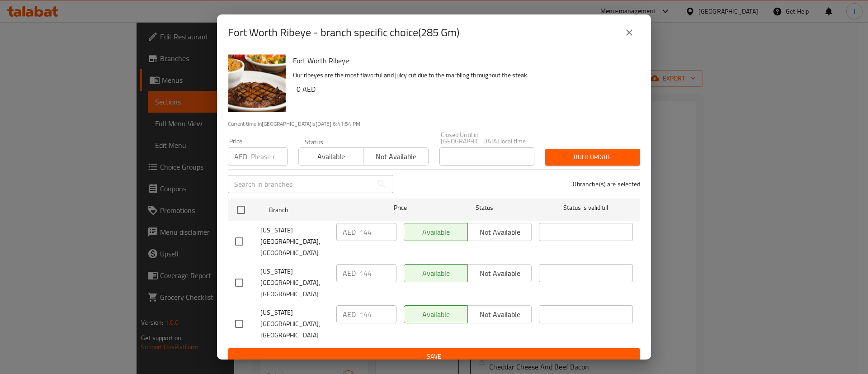 This screenshot has height=374, width=868. What do you see at coordinates (434, 356) in the screenshot?
I see `span: Save` at bounding box center [434, 356].